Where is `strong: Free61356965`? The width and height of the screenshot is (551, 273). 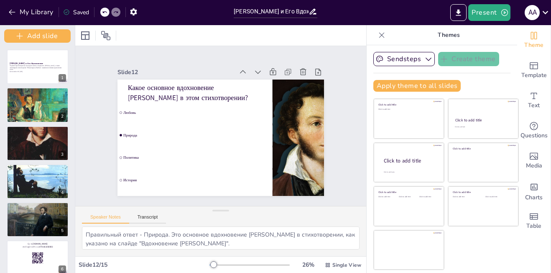 strong: Free61356965 is located at coordinates (47, 246).